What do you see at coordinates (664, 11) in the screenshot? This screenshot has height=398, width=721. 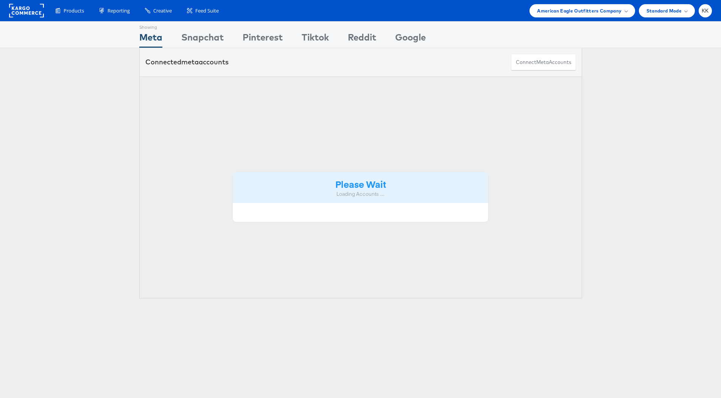 I see `span: Standard Mode` at bounding box center [664, 11].